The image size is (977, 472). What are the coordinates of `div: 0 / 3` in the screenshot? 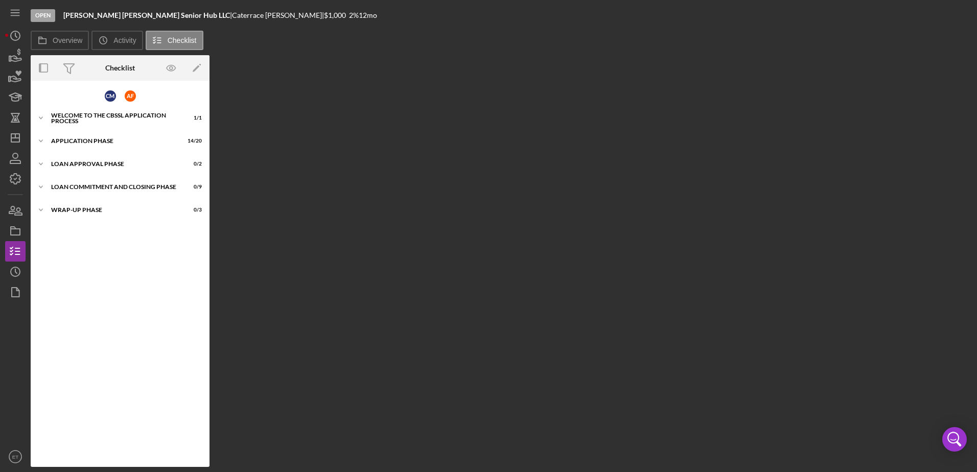 It's located at (193, 210).